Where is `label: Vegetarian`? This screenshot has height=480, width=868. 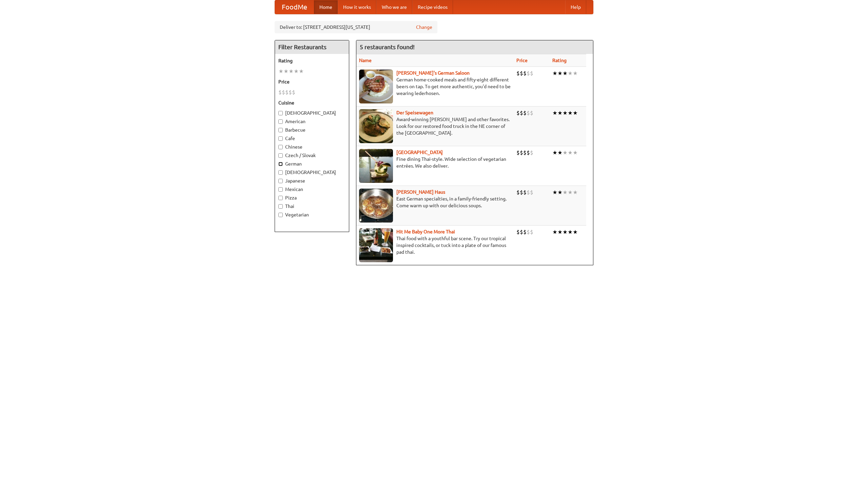 label: Vegetarian is located at coordinates (312, 215).